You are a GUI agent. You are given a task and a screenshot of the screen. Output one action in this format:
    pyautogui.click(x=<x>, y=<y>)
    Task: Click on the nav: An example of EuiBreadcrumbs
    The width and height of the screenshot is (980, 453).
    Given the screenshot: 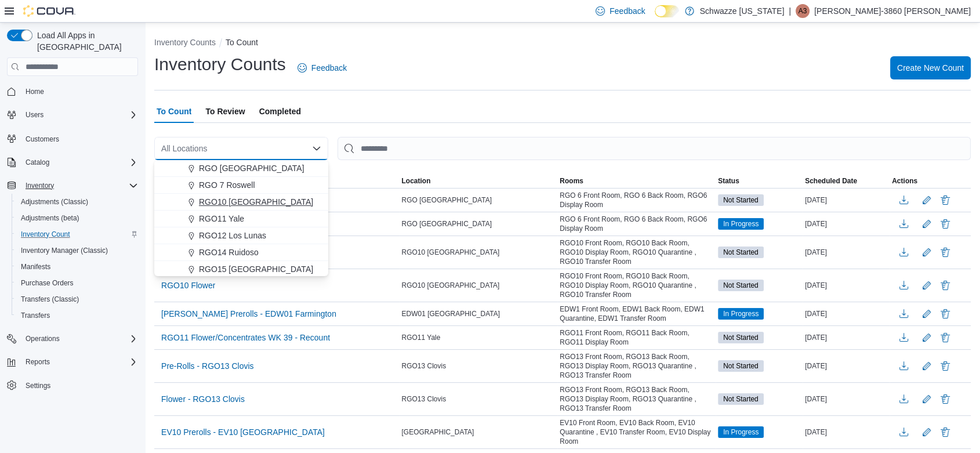 What is the action you would take?
    pyautogui.click(x=563, y=43)
    